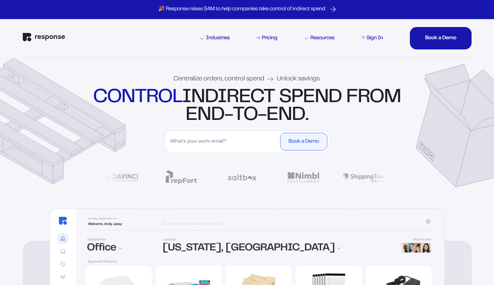 This screenshot has height=285, width=494. What do you see at coordinates (44, 37) in the screenshot?
I see `img: Response Logo` at bounding box center [44, 37].